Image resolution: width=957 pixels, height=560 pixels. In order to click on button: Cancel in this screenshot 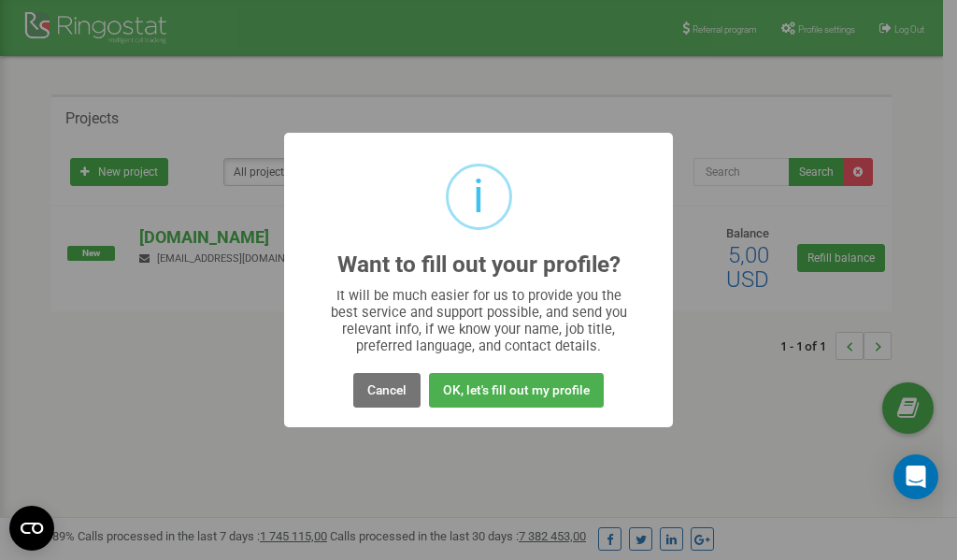, I will do `click(387, 389)`.